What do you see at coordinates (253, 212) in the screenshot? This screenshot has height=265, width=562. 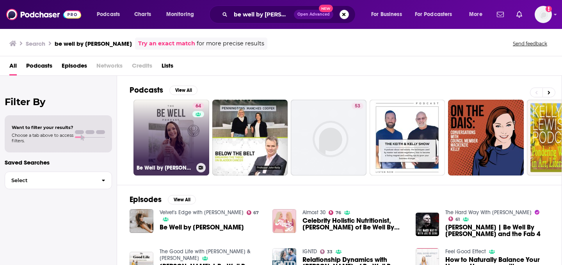 I see `a: 67` at bounding box center [253, 212].